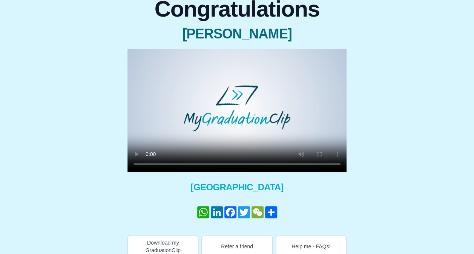 This screenshot has height=254, width=474. Describe the element at coordinates (257, 212) in the screenshot. I see `a: WeChat` at that location.